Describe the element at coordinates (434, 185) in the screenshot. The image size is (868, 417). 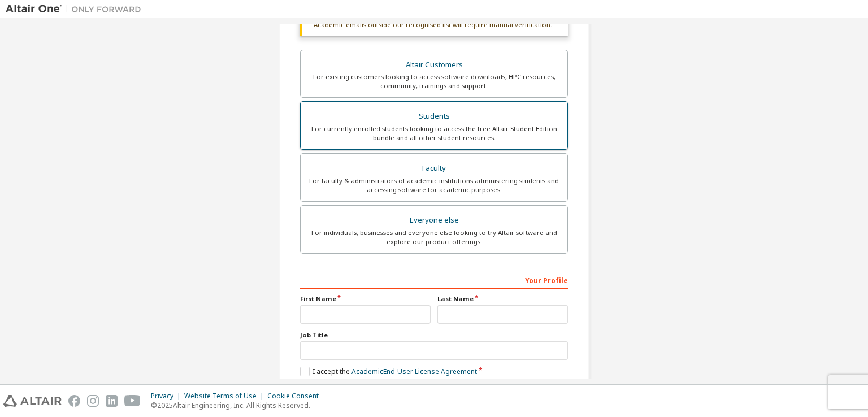
I see `div: For faculty & administrators of academic institutions administering students and accessing softwa...` at that location.